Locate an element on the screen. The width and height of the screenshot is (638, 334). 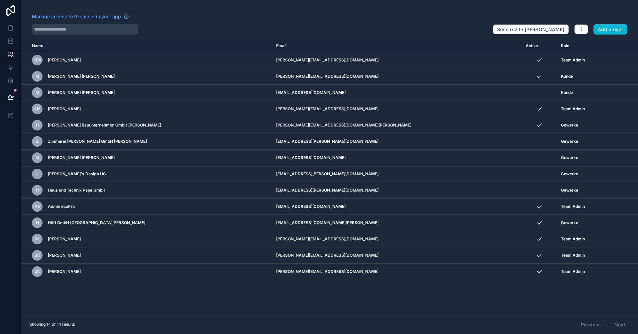
span: Manage access to the users in your app is located at coordinates (76, 17).